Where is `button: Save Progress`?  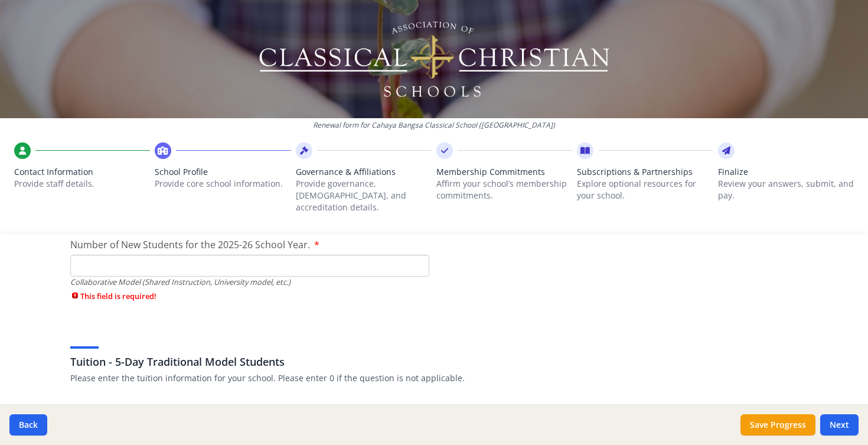
button: Save Progress is located at coordinates (778, 424).